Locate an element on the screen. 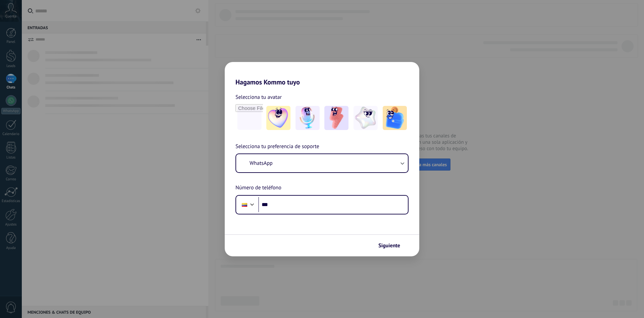  span: Selecciona tu avatar is located at coordinates (259, 97).